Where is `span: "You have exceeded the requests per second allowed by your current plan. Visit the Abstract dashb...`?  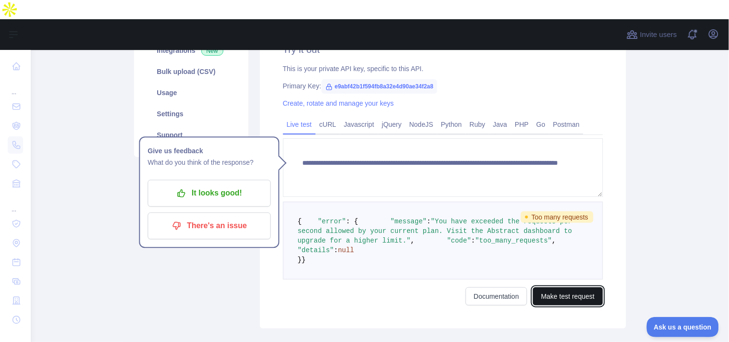 span: "You have exceeded the requests per second allowed by your current plan. Visit the Abstract dashb... is located at coordinates (437, 231).